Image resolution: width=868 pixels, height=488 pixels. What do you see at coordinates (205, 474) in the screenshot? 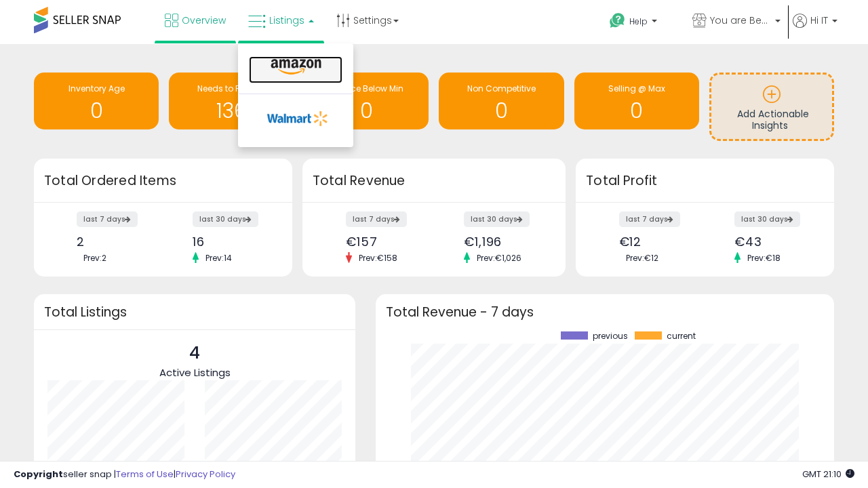
I see `a: Privacy Policy` at bounding box center [205, 474].